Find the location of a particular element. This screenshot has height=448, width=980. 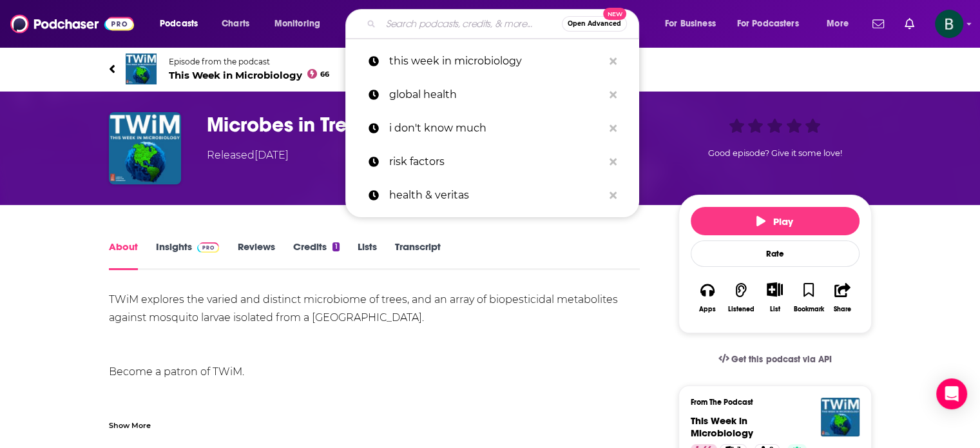

span: Monitoring is located at coordinates (297, 24).